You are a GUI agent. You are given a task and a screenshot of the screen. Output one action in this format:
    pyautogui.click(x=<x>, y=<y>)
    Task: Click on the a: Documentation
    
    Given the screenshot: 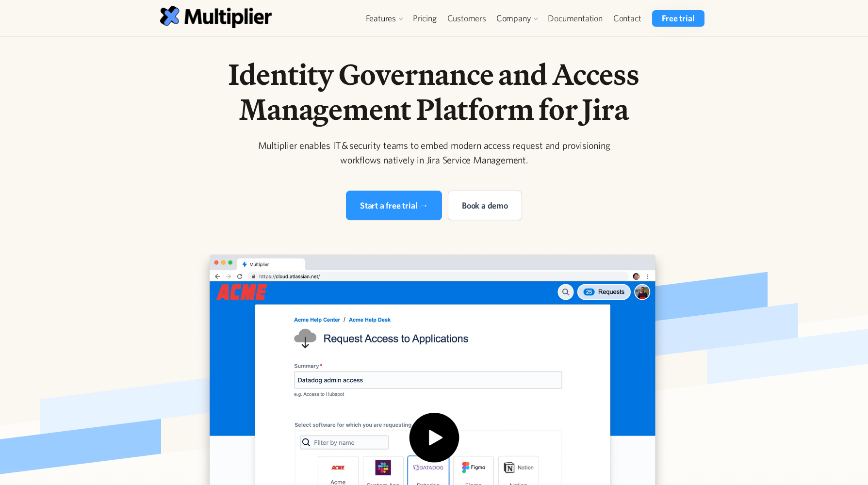 What is the action you would take?
    pyautogui.click(x=575, y=19)
    